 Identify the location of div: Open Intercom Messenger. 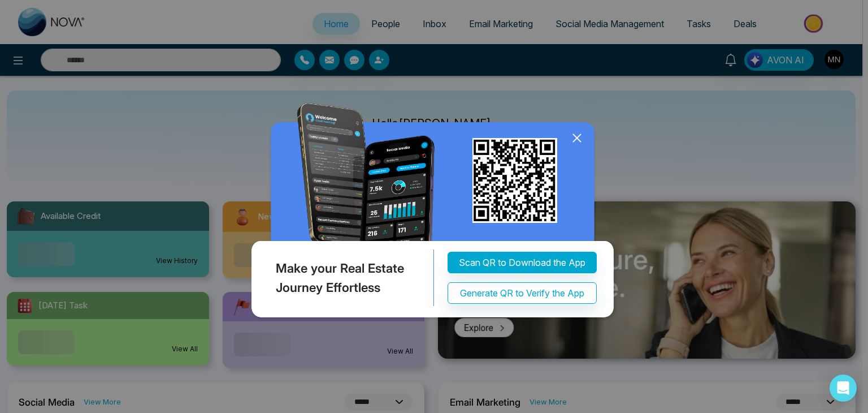
(843, 388).